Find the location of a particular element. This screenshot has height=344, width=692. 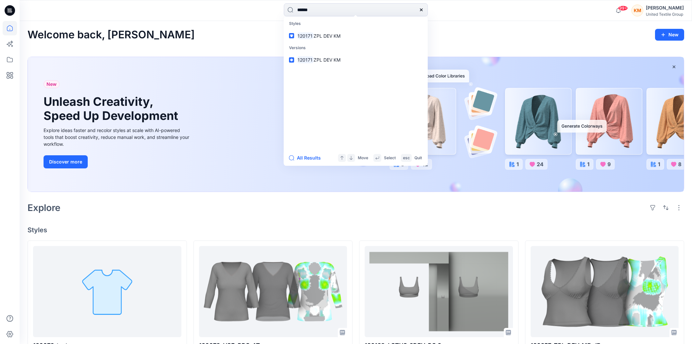

p: Move is located at coordinates (363, 158).